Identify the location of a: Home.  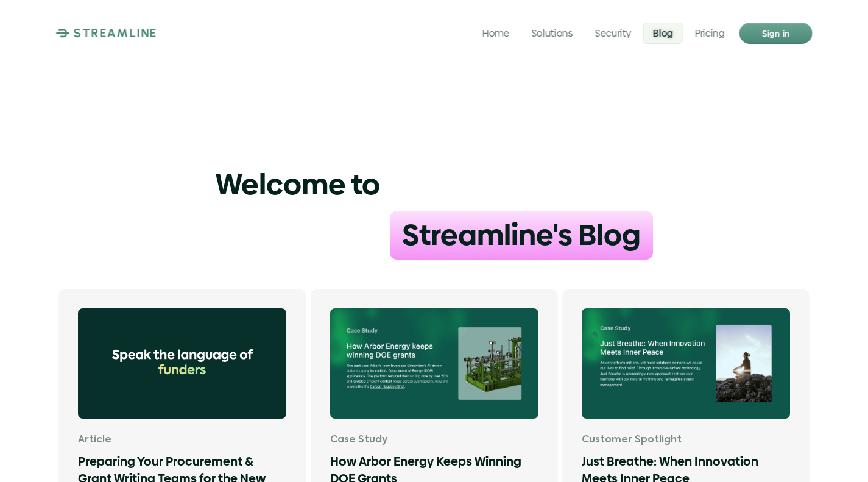
(496, 33).